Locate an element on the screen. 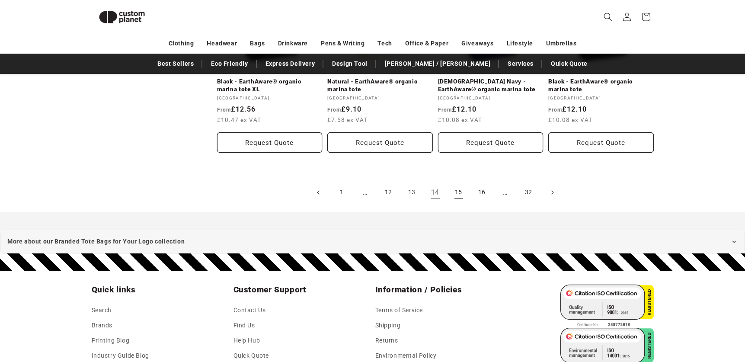 This screenshot has width=745, height=362. a: Shipping is located at coordinates (388, 325).